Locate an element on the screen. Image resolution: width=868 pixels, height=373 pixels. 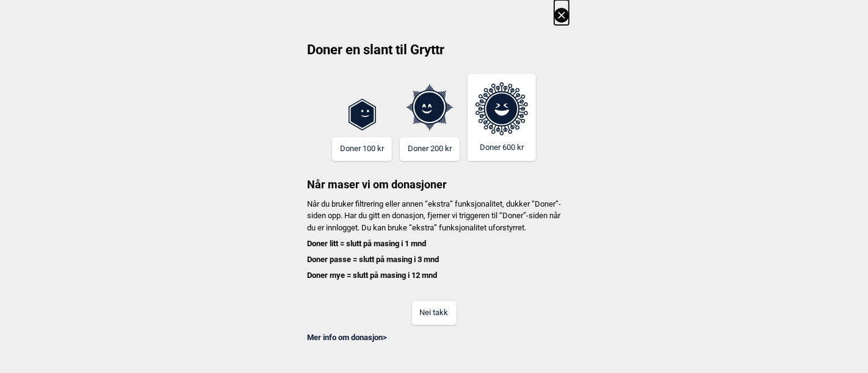
b: Doner passe = slutt på masing i 3 mnd is located at coordinates (373, 259).